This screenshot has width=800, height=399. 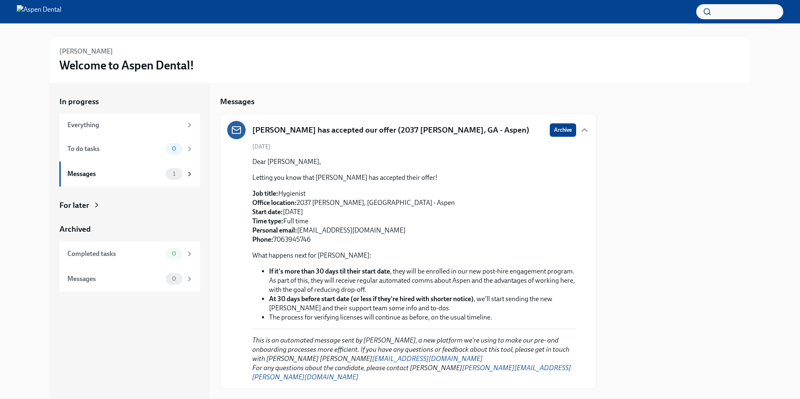 What do you see at coordinates (125, 125) in the screenshot?
I see `div: Everything` at bounding box center [125, 125].